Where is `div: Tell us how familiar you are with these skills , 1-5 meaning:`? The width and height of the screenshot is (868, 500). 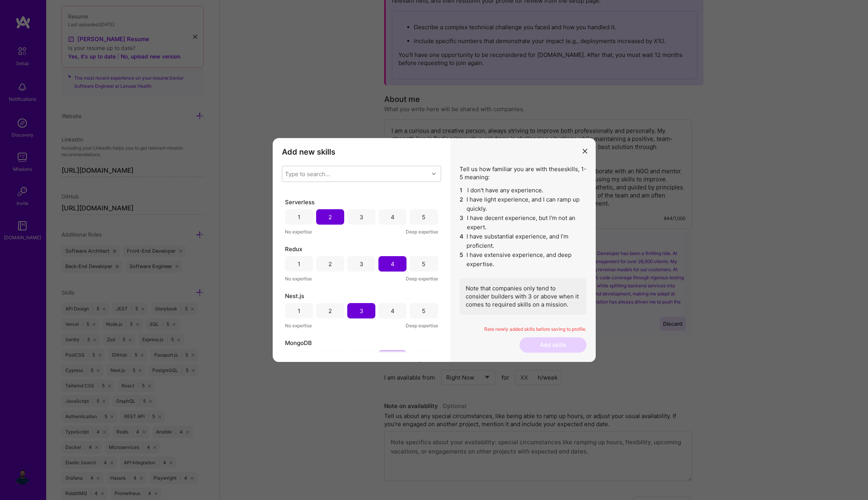
div: Tell us how familiar you are with these skills , 1-5 meaning: is located at coordinates (523, 239).